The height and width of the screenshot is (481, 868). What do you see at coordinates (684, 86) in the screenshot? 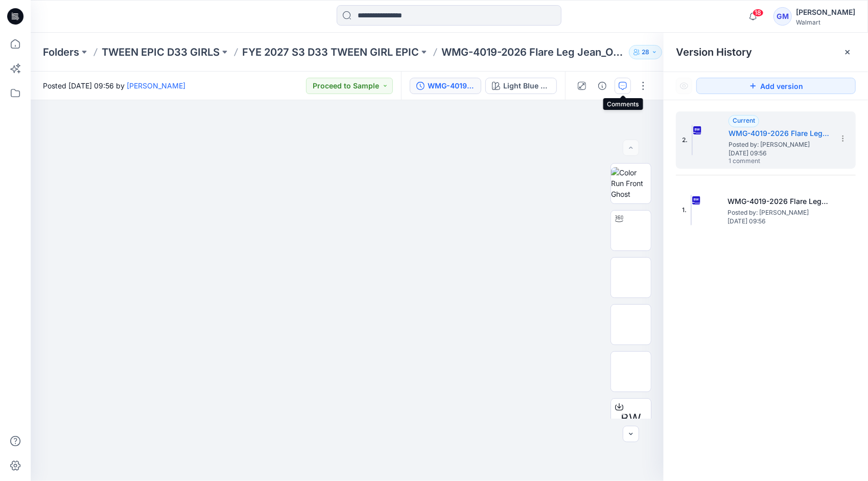
I see `button: Show Hidden Versions` at bounding box center [684, 86].